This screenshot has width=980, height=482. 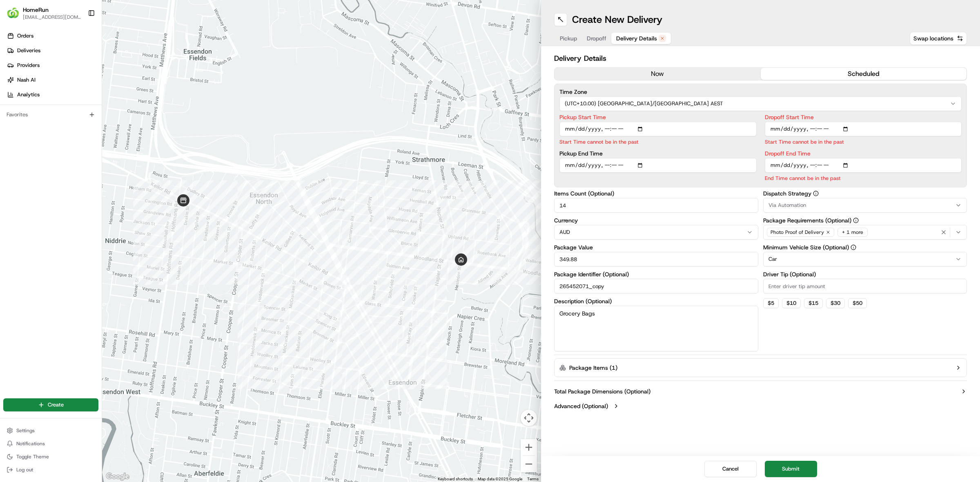 What do you see at coordinates (25, 36) in the screenshot?
I see `span: Orders` at bounding box center [25, 36].